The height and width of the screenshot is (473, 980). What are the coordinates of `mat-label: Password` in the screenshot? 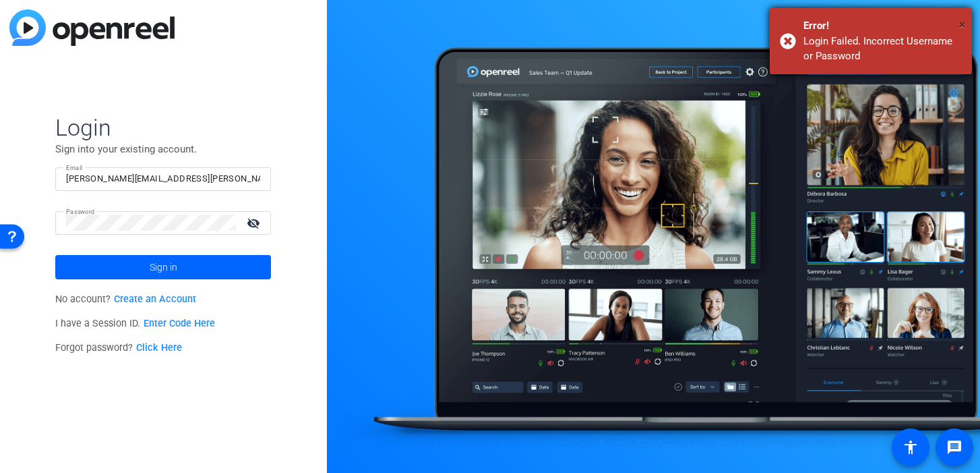 It's located at (80, 211).